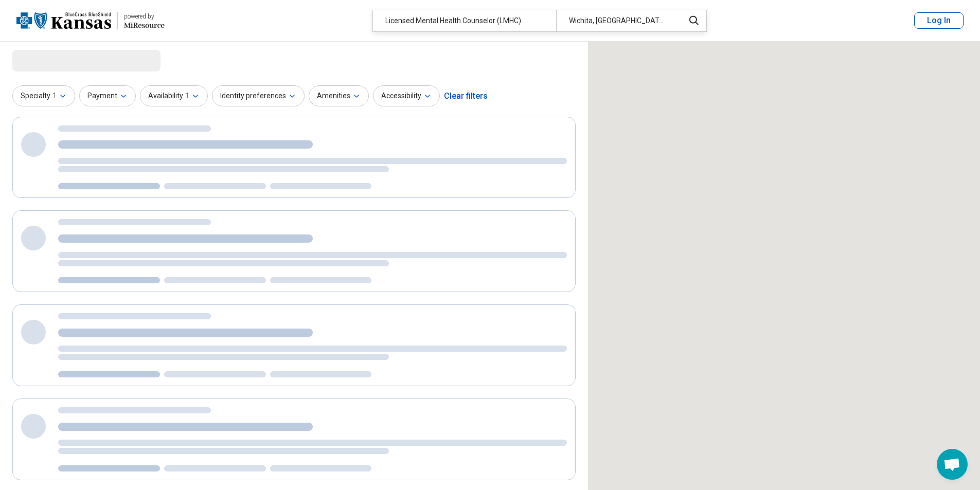 The height and width of the screenshot is (490, 980). I want to click on button: Log In, so click(939, 20).